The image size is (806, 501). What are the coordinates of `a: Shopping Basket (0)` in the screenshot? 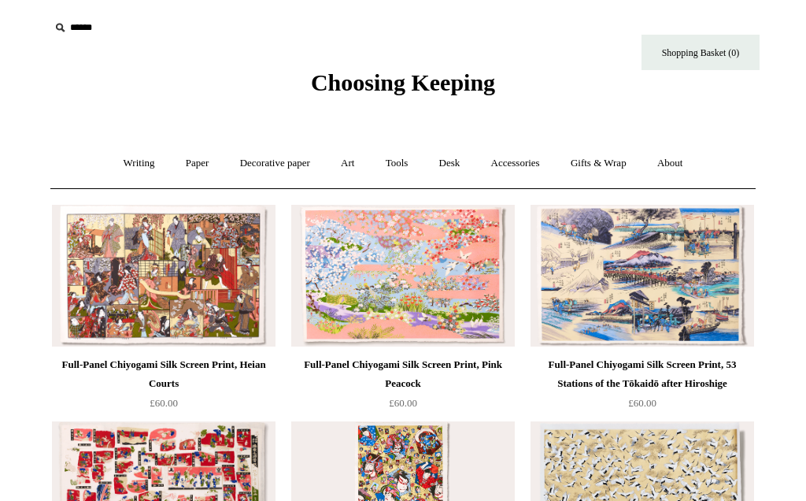 It's located at (701, 52).